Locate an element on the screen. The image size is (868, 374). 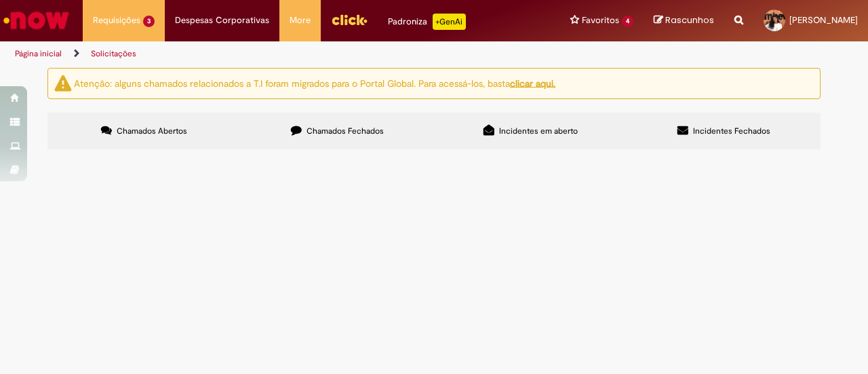
img: ServiceNow is located at coordinates (36, 20).